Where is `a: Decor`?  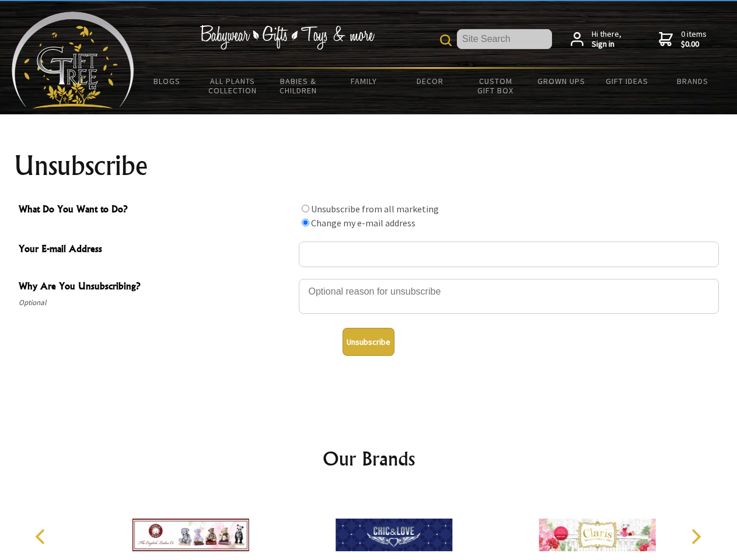
a: Decor is located at coordinates (429, 81).